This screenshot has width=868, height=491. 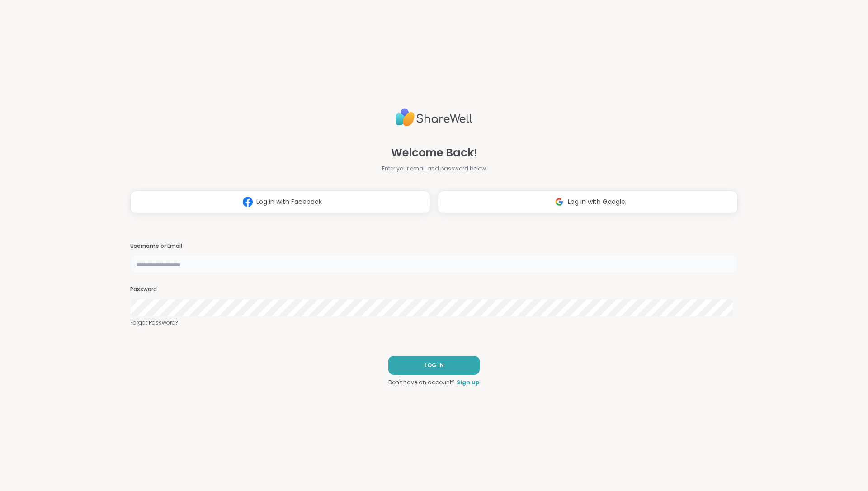 What do you see at coordinates (280, 202) in the screenshot?
I see `button: Log in with Facebook` at bounding box center [280, 202].